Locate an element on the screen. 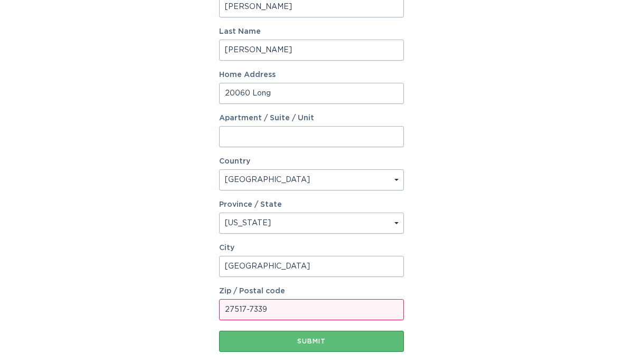 This screenshot has height=364, width=623. label: City is located at coordinates (311, 248).